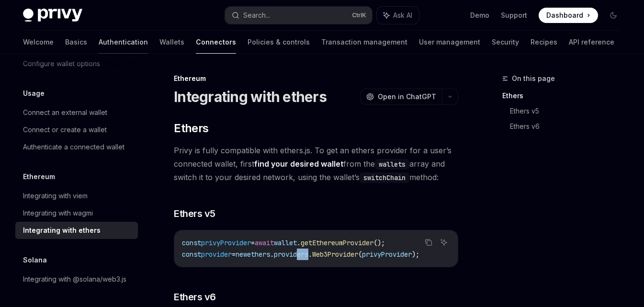 This screenshot has height=307, width=644. Describe the element at coordinates (77, 230) in the screenshot. I see `a: Integrating with ethers` at that location.